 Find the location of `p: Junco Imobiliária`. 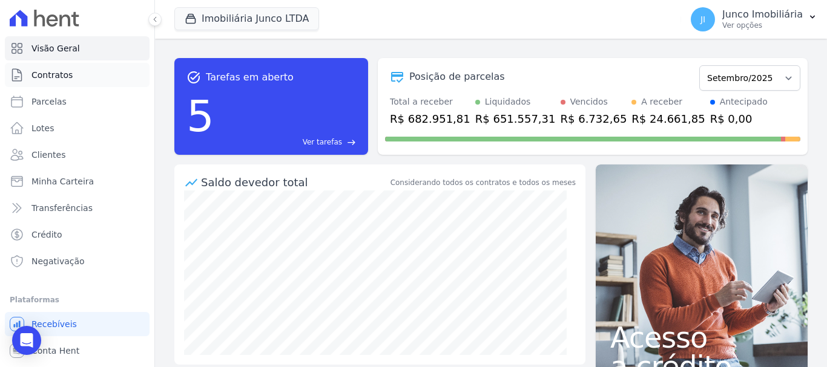

p: Junco Imobiliária is located at coordinates (762, 15).